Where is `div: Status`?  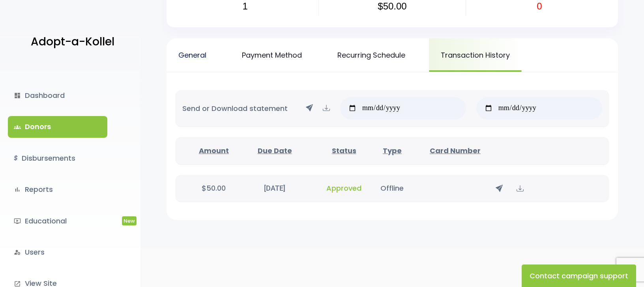 div: Status is located at coordinates (344, 151).